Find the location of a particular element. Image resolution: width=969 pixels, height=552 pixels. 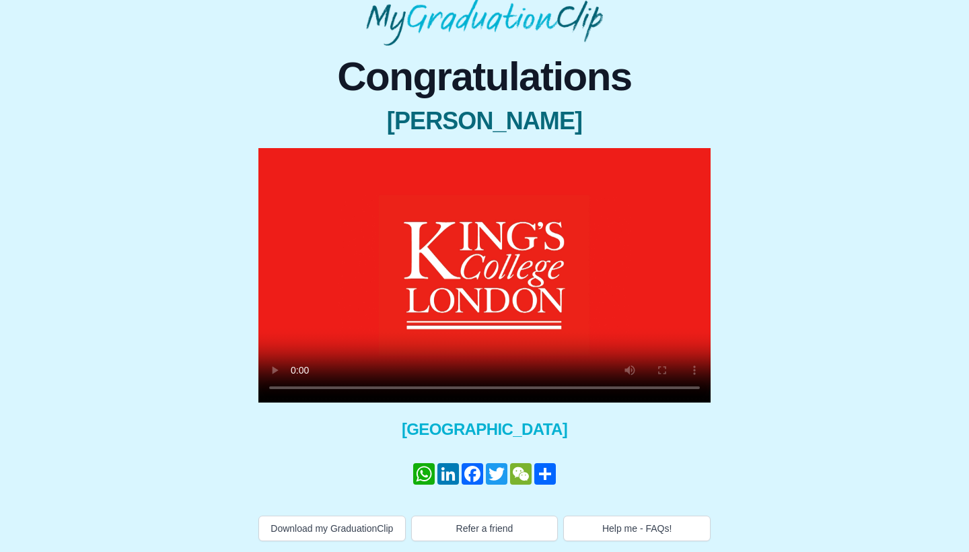

button: Refer a friend is located at coordinates (484, 528).